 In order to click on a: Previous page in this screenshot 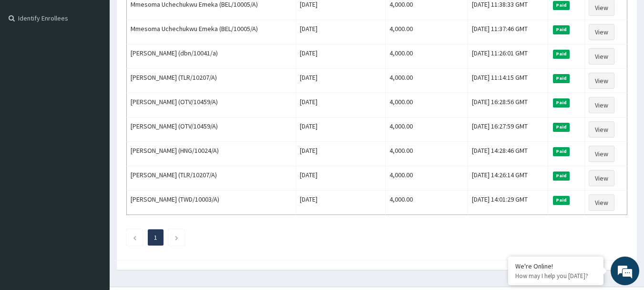, I will do `click(135, 237)`.